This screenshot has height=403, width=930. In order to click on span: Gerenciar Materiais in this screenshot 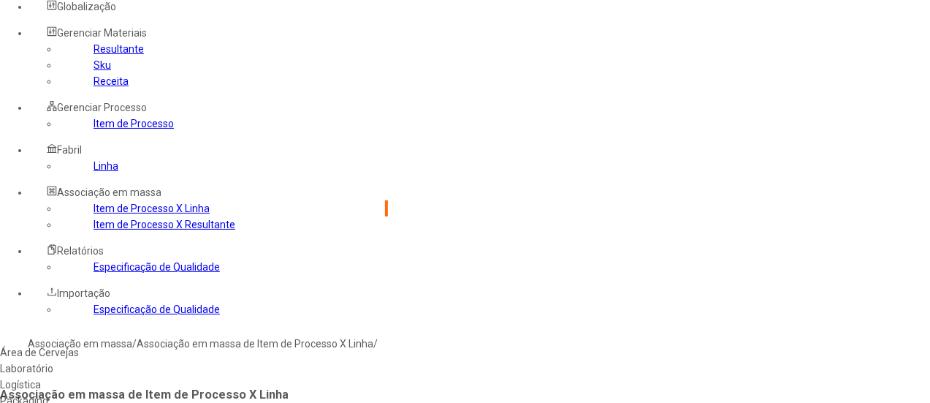, I will do `click(102, 33)`.